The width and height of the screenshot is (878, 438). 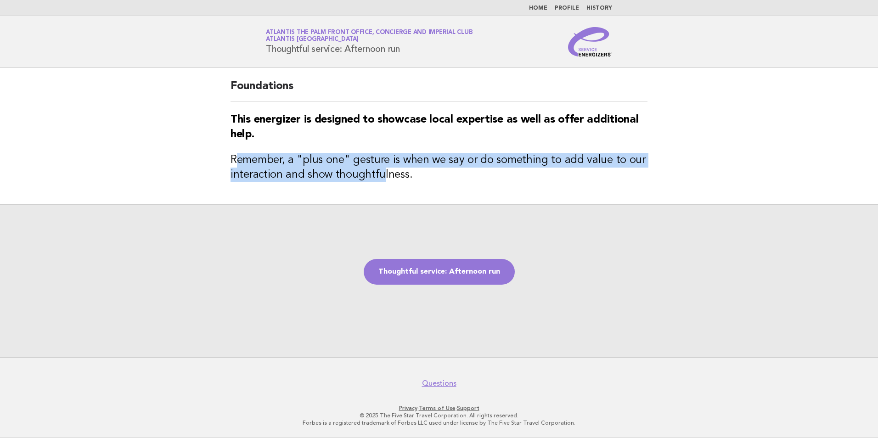 I want to click on p: Forbes is a registered trademark of Forbes LLC used under license by The Five Star Travel Corpora..., so click(x=439, y=423).